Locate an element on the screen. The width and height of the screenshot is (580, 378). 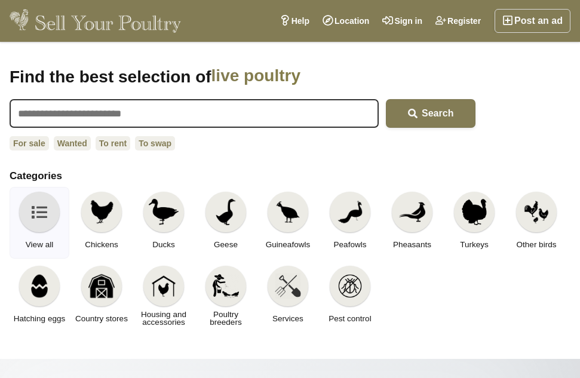
a: To rent is located at coordinates (113, 143).